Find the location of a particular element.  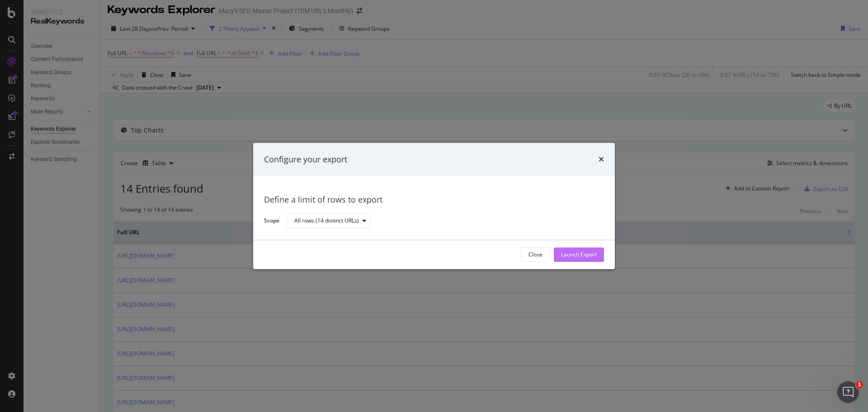

div: All rows (14 distinct URLs) is located at coordinates (327, 221).